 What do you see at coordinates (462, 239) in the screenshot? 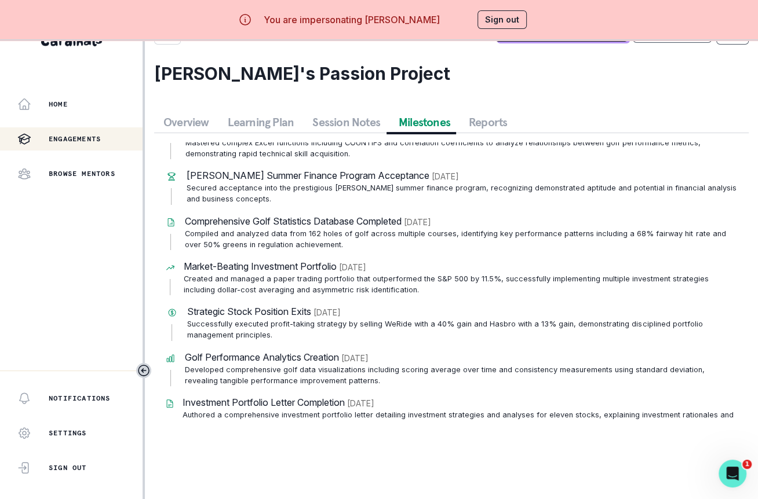
I see `p: Compiled and analyzed data from 162 holes of golf across multiple courses, identifying key perfor...` at bounding box center [462, 239].